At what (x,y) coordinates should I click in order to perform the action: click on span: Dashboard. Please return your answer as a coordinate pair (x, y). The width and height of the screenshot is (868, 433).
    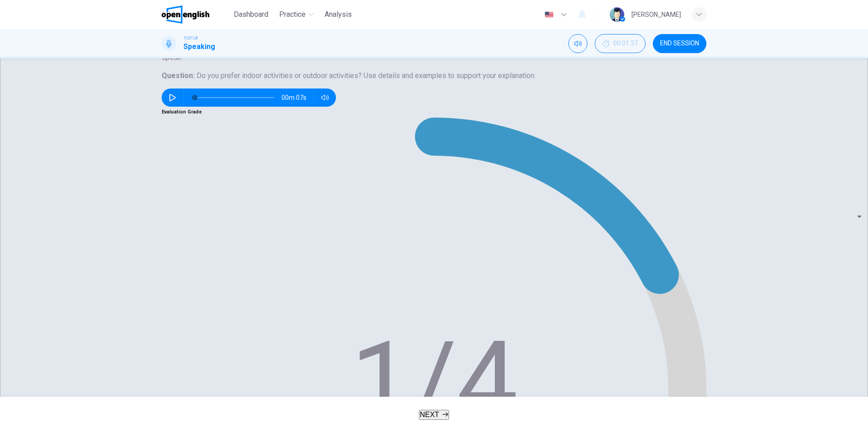
    Looking at the image, I should click on (251, 15).